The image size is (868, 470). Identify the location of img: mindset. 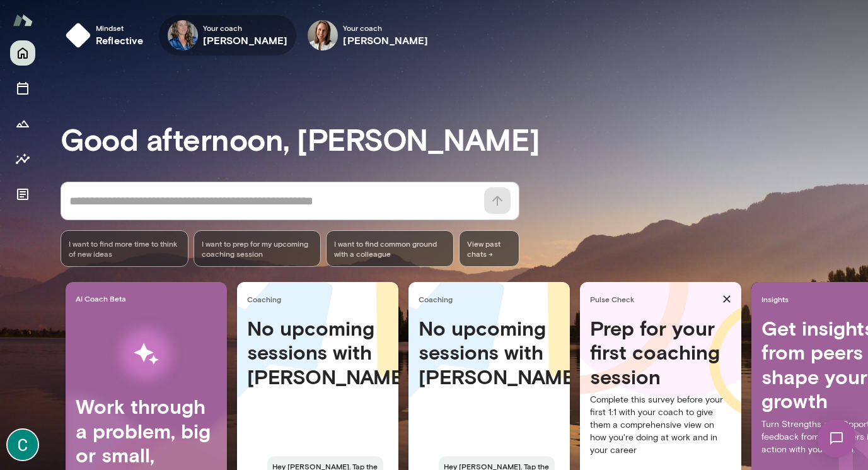
(78, 35).